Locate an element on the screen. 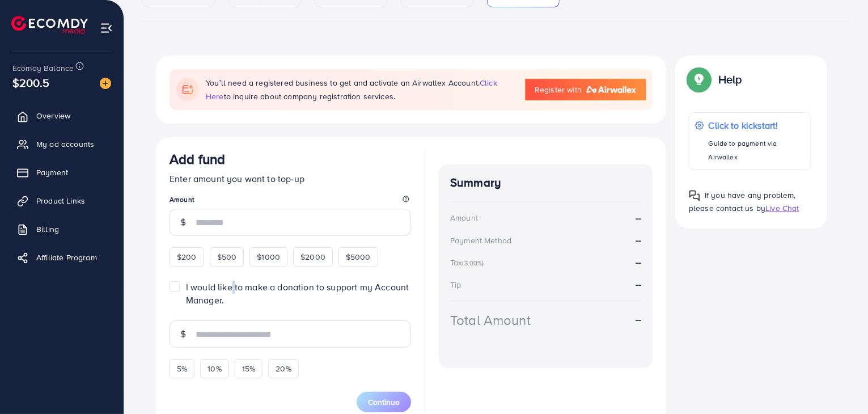  span: Payment is located at coordinates (52, 172).